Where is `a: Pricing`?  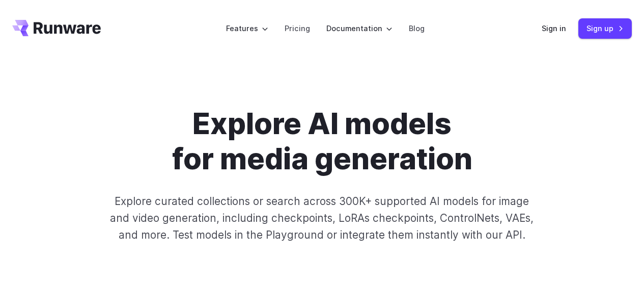
a: Pricing is located at coordinates (297, 28).